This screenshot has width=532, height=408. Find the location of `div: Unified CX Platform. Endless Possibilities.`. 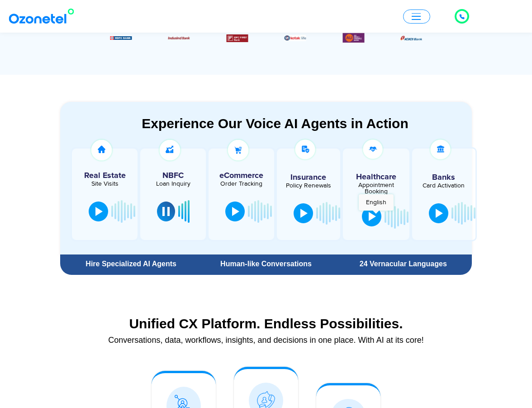

div: Unified CX Platform. Endless Possibilities. is located at coordinates (266, 323).